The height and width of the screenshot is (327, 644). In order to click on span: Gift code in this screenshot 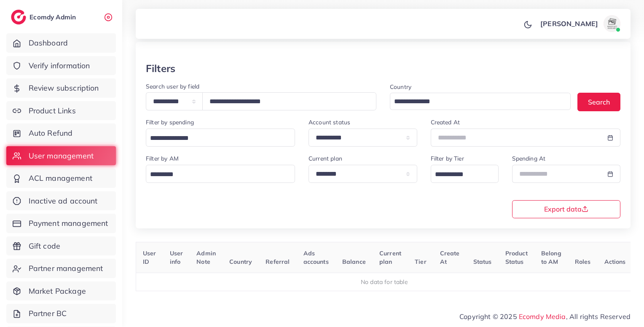, I will do `click(44, 246)`.